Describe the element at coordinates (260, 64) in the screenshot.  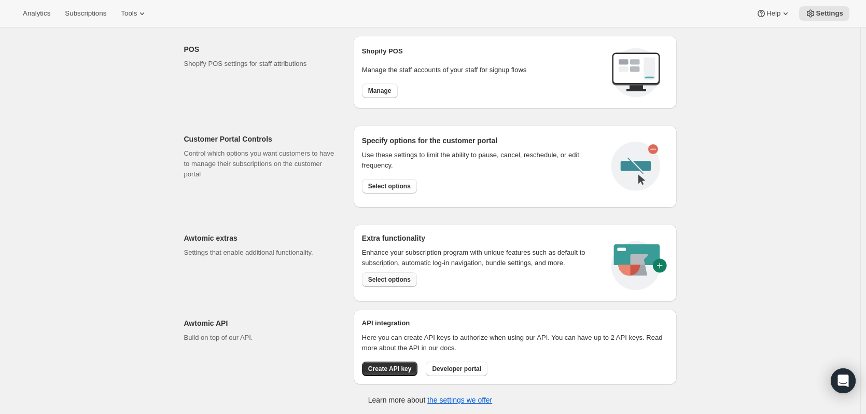
I see `p: Shopify POS settings for staff attributions` at that location.